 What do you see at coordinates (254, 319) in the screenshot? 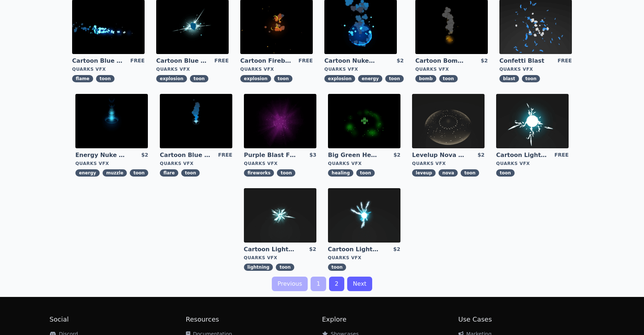
I see `h2: Resources` at bounding box center [254, 319].